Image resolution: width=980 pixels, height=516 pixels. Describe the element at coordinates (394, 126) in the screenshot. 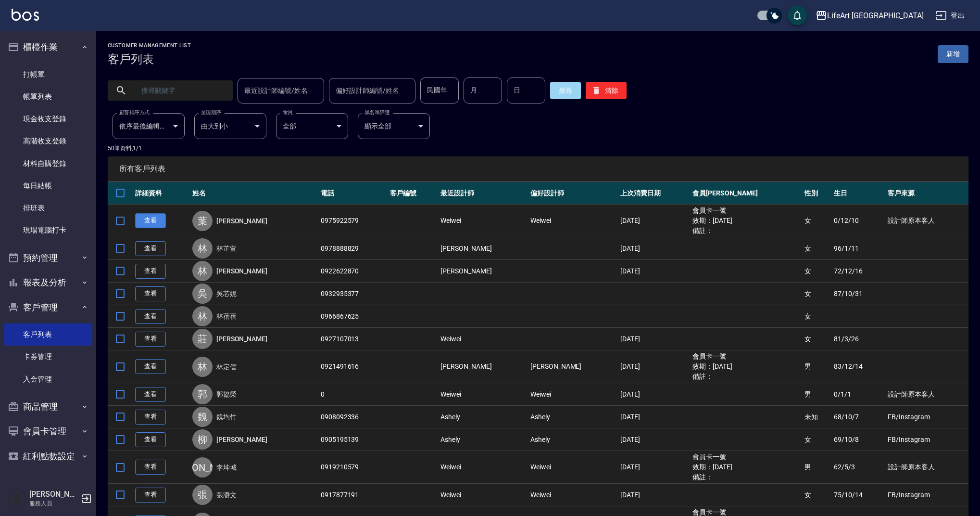

I see `div: 顯示全部` at that location.